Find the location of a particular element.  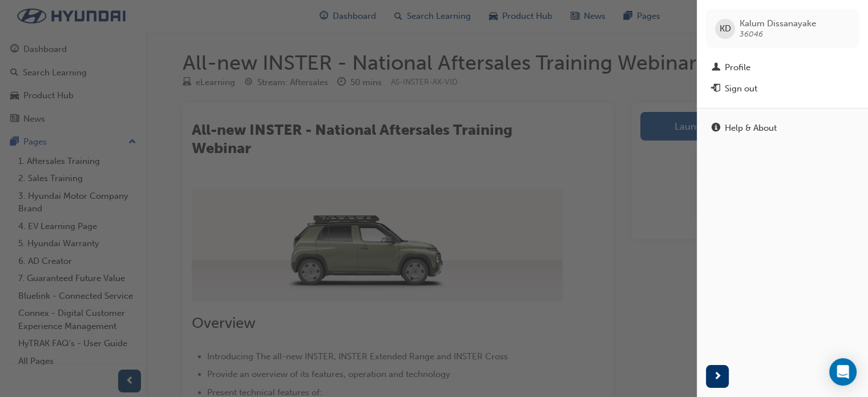

div: Sign out is located at coordinates (741, 89).